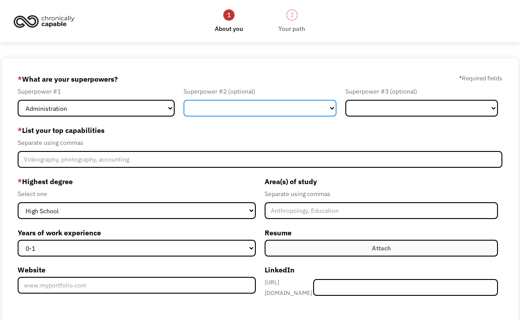 Image resolution: width=520 pixels, height=321 pixels. Describe the element at coordinates (260, 130) in the screenshot. I see `label: List your top capabilities` at that location.